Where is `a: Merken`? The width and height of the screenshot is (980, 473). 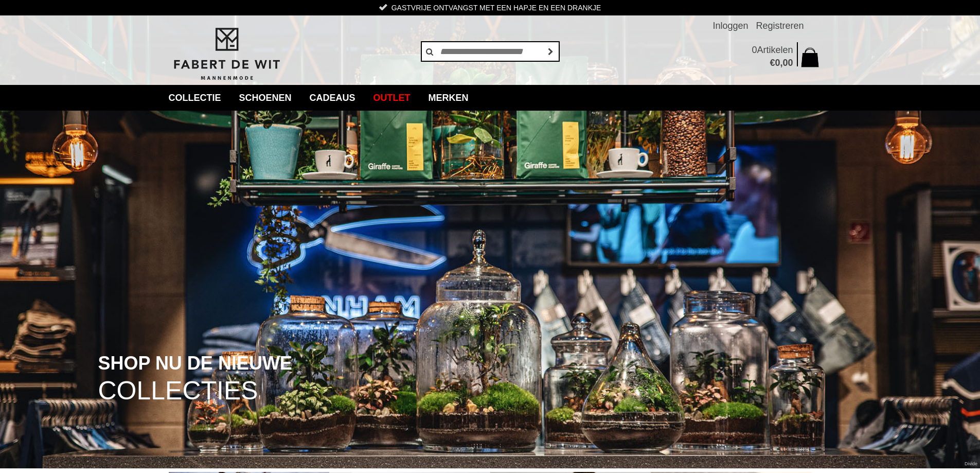 a: Merken is located at coordinates (449, 98).